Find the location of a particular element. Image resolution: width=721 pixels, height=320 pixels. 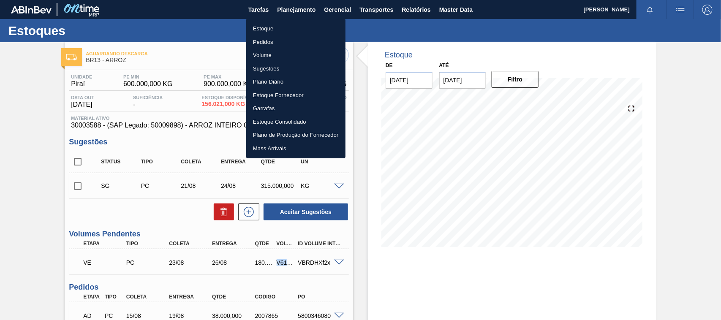

a: Estoque is located at coordinates (296, 29).